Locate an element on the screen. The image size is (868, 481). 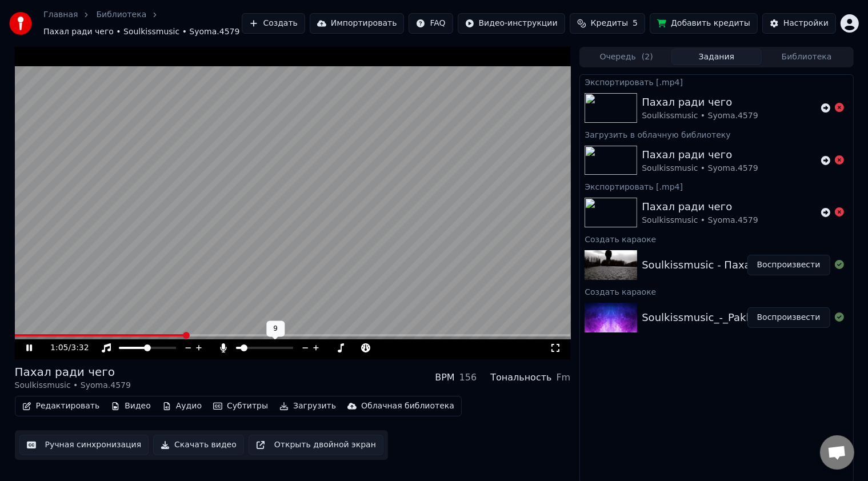
div: Облачная библиотека is located at coordinates (408, 406).